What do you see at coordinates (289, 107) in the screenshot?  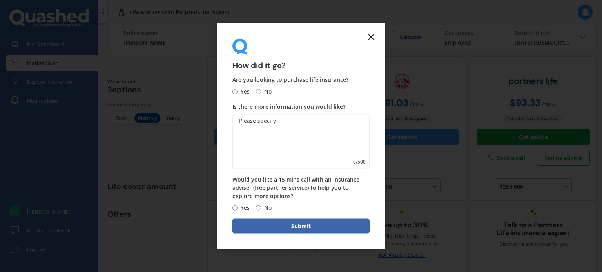 I see `span: Is there more information you would like?` at bounding box center [289, 107].